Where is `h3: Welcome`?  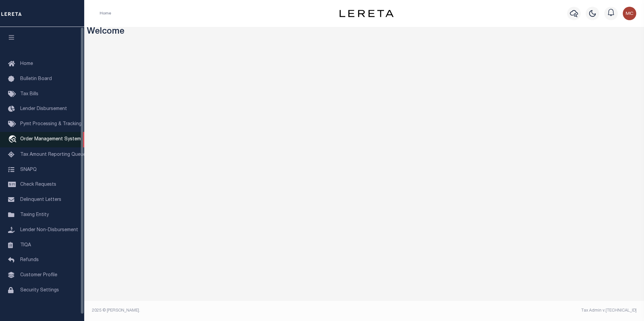 h3: Welcome is located at coordinates (364, 32).